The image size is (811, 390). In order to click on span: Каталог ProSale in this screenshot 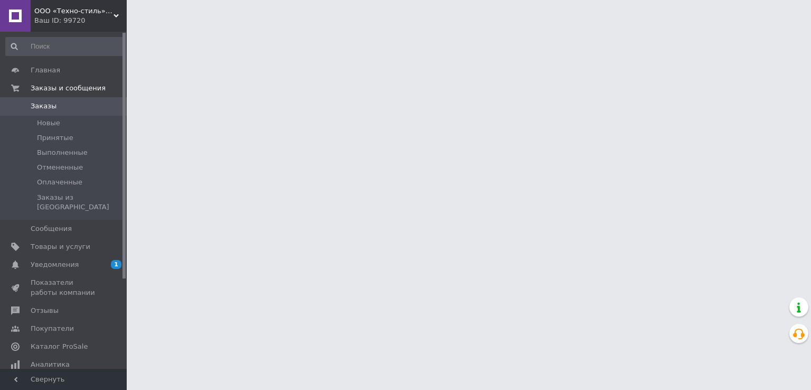, I will do `click(59, 346)`.